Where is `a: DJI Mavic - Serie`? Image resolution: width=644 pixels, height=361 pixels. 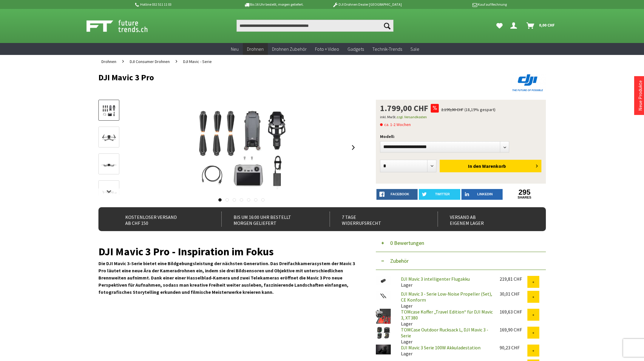 a: DJI Mavic - Serie is located at coordinates (198, 61).